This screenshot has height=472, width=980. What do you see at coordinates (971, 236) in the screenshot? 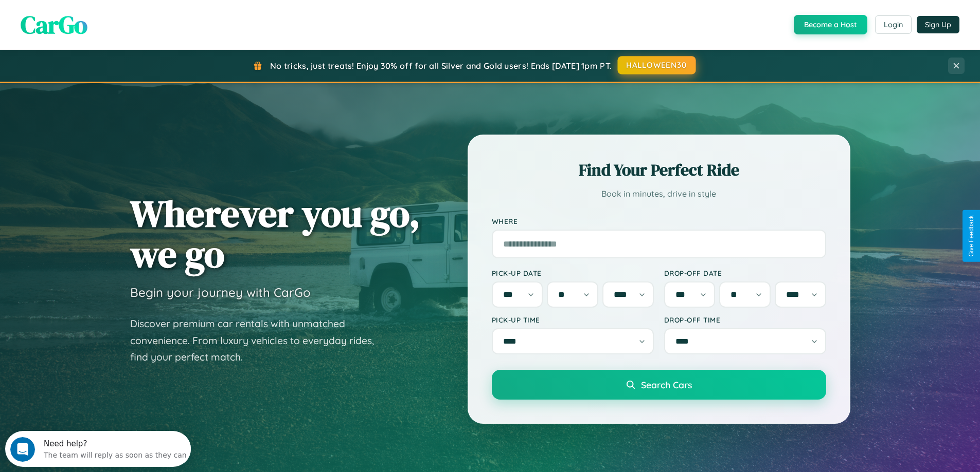
I see `div: Give Feedback` at bounding box center [971, 236].